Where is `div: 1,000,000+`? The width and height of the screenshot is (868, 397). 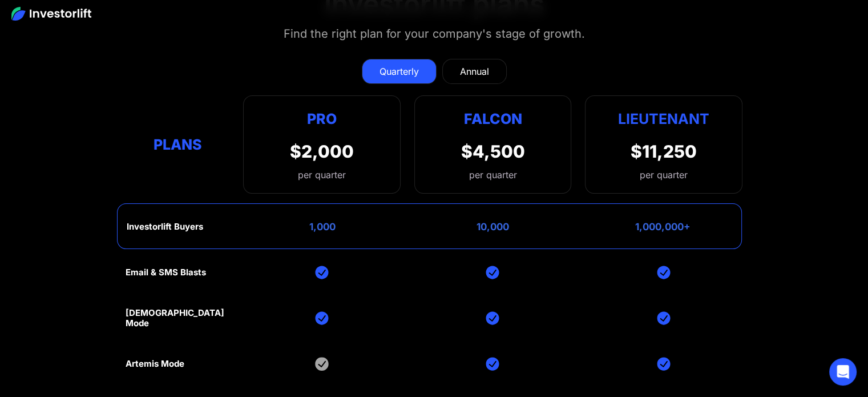
div: 1,000,000+ is located at coordinates (663, 227).